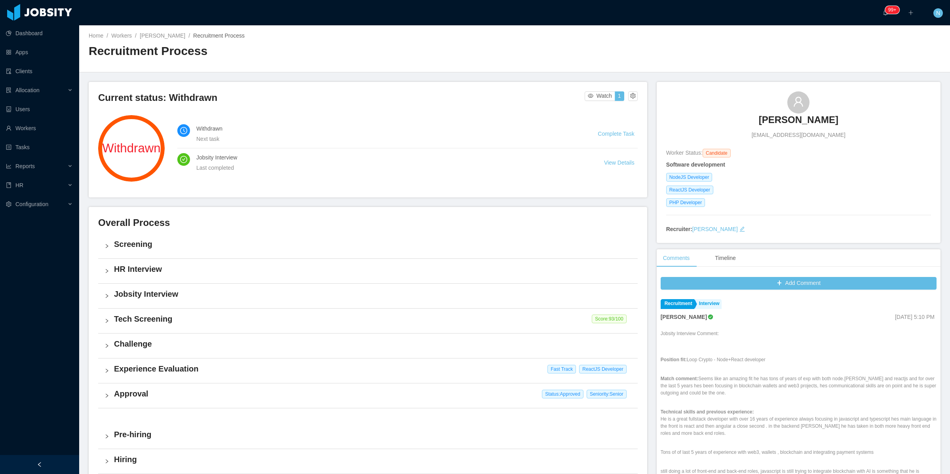 The height and width of the screenshot is (474, 950). Describe the element at coordinates (373, 369) in the screenshot. I see `h4: Experience Evaluation` at that location.